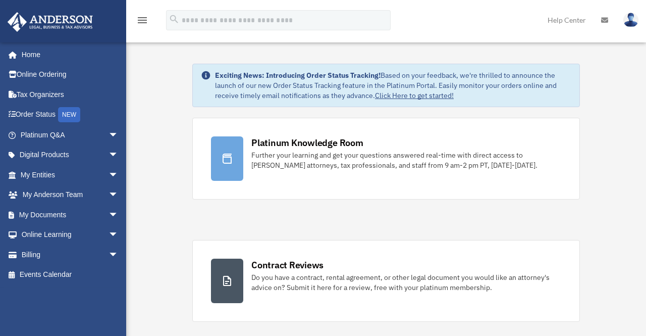 The width and height of the screenshot is (646, 336). What do you see at coordinates (68, 55) in the screenshot?
I see `a: Home` at bounding box center [68, 55].